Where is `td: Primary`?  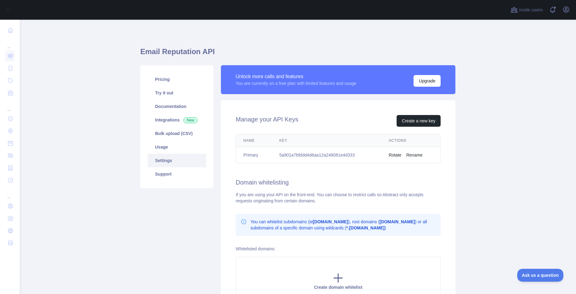
td: Primary is located at coordinates (254, 155).